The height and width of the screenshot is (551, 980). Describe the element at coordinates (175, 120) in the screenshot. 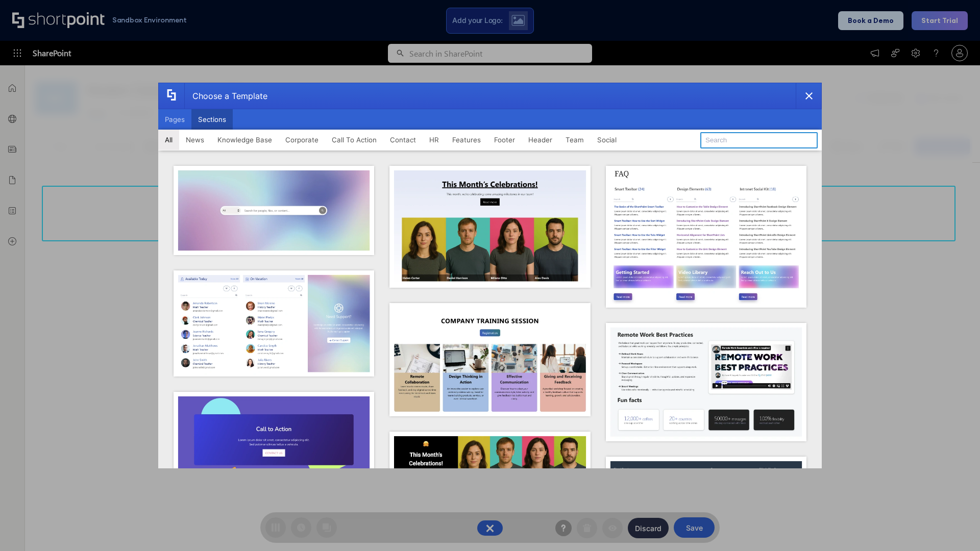

I see `button: Pages` at that location.